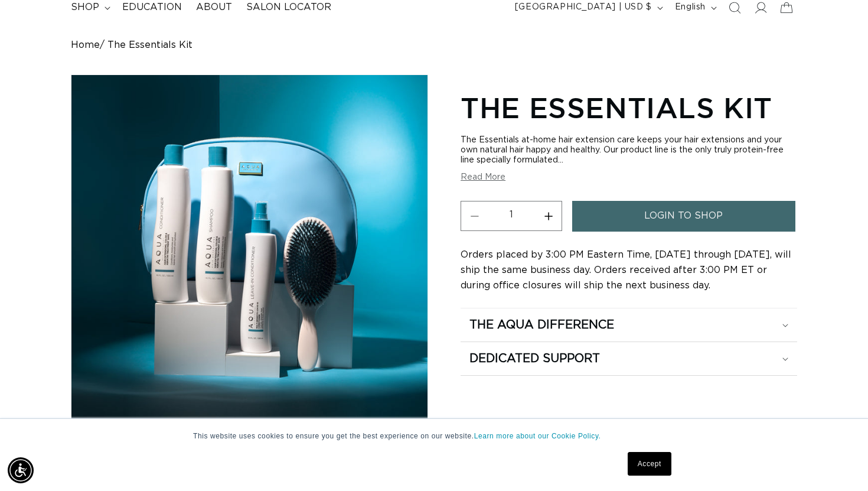  What do you see at coordinates (629, 359) in the screenshot?
I see `summary: Dedicated Support` at bounding box center [629, 359].